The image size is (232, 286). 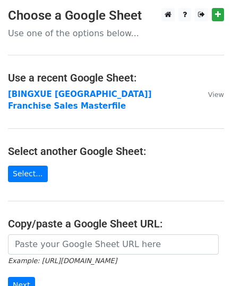 What do you see at coordinates (116, 78) in the screenshot?
I see `h4: Use a recent Google Sheet:` at bounding box center [116, 78].